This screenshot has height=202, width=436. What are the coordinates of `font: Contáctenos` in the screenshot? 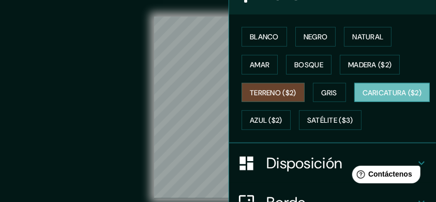 It's located at (46, 12).